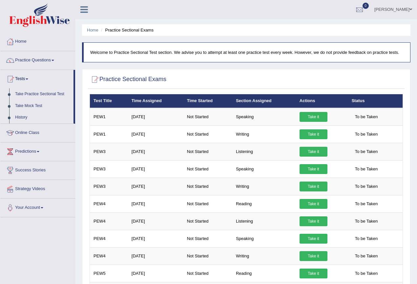  What do you see at coordinates (38, 207) in the screenshot?
I see `a: Your Account` at bounding box center [38, 207].